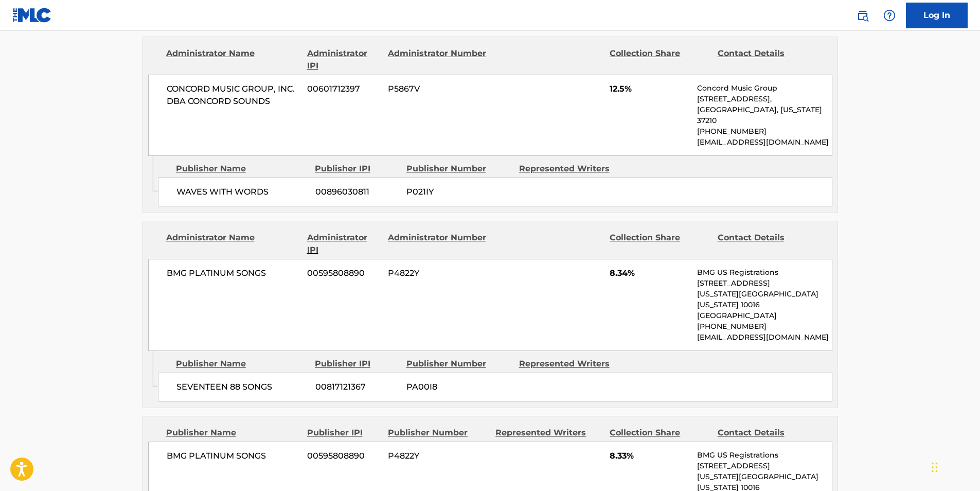  I want to click on img: help, so click(889, 16).